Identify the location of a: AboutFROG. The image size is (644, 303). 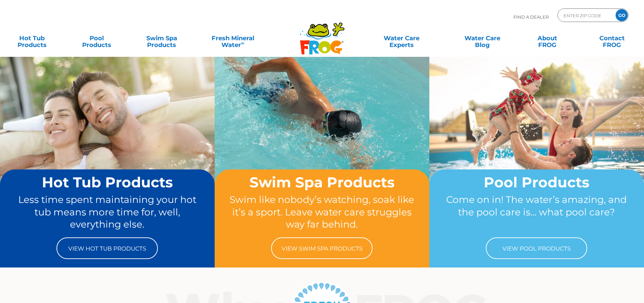
(547, 38).